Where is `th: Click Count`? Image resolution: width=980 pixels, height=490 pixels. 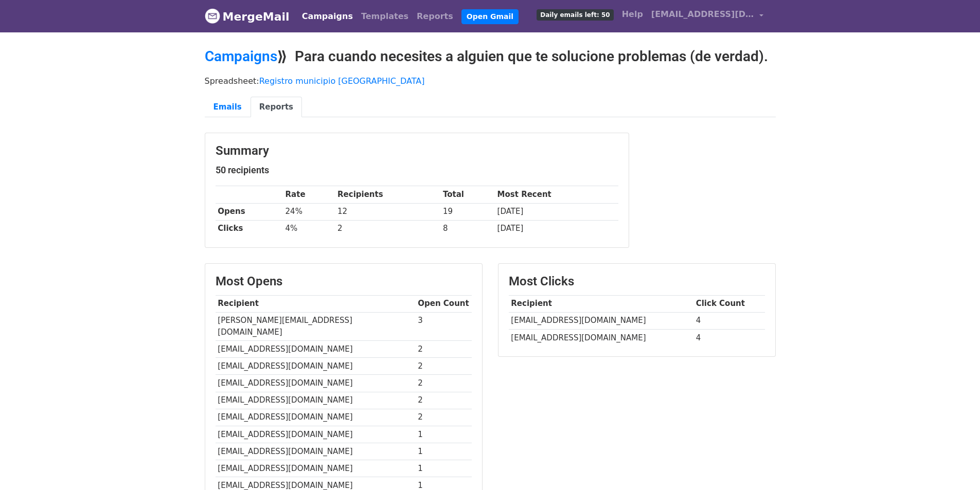 th: Click Count is located at coordinates (729, 303).